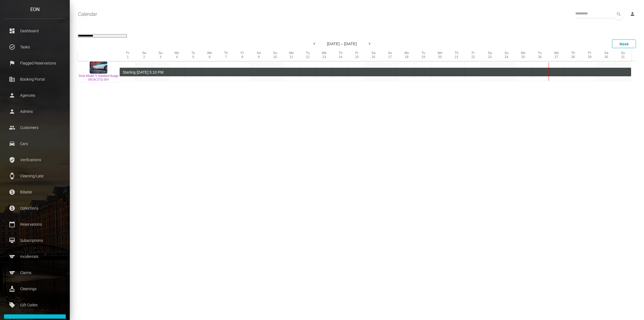 Image resolution: width=644 pixels, height=320 pixels. Describe the element at coordinates (506, 56) in the screenshot. I see `div: Su 24` at that location.